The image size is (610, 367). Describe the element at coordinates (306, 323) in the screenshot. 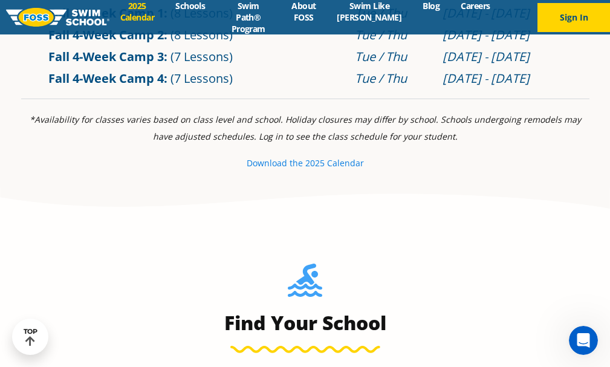

I see `h3: Find Your School` at that location.